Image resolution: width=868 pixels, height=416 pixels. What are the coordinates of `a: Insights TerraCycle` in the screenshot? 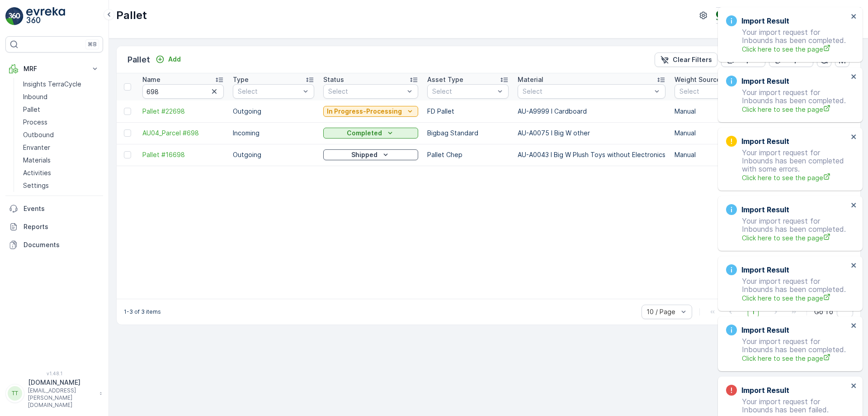 It's located at (61, 84).